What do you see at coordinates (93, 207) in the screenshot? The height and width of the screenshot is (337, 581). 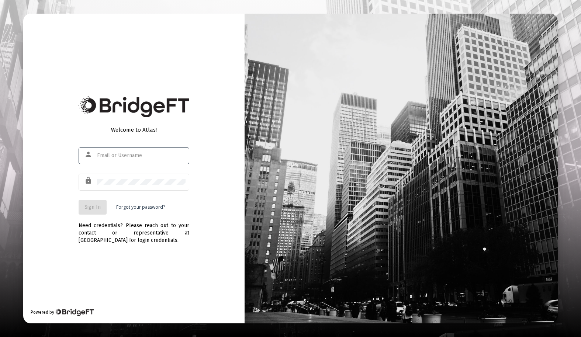 I see `span: Sign In` at bounding box center [93, 207].